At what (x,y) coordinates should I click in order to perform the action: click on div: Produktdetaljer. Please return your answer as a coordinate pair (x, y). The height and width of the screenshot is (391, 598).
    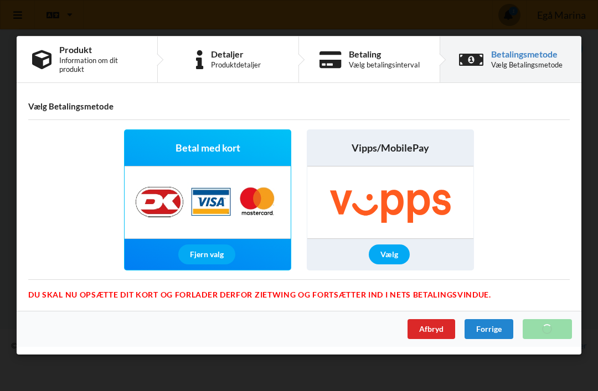
    Looking at the image, I should click on (236, 65).